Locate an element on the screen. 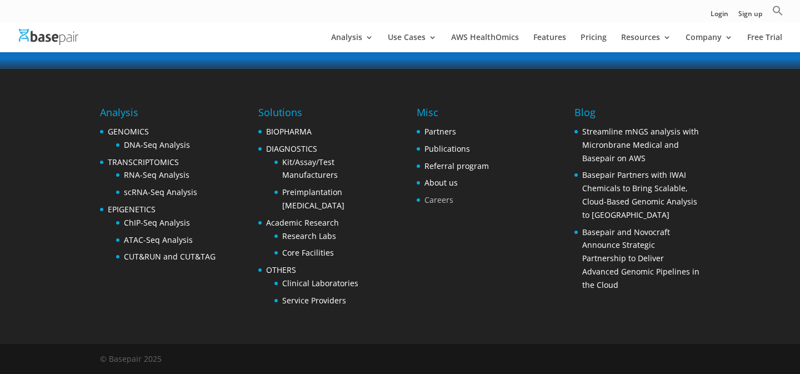  a: Referral program is located at coordinates (457, 166).